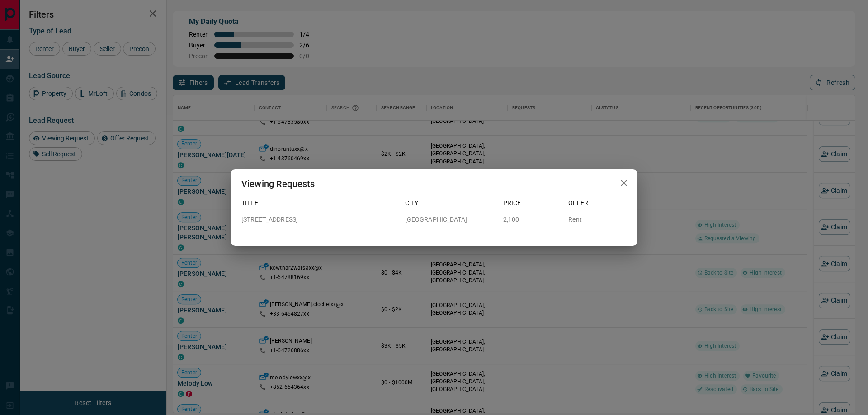 The image size is (868, 415). I want to click on p: Title, so click(320, 203).